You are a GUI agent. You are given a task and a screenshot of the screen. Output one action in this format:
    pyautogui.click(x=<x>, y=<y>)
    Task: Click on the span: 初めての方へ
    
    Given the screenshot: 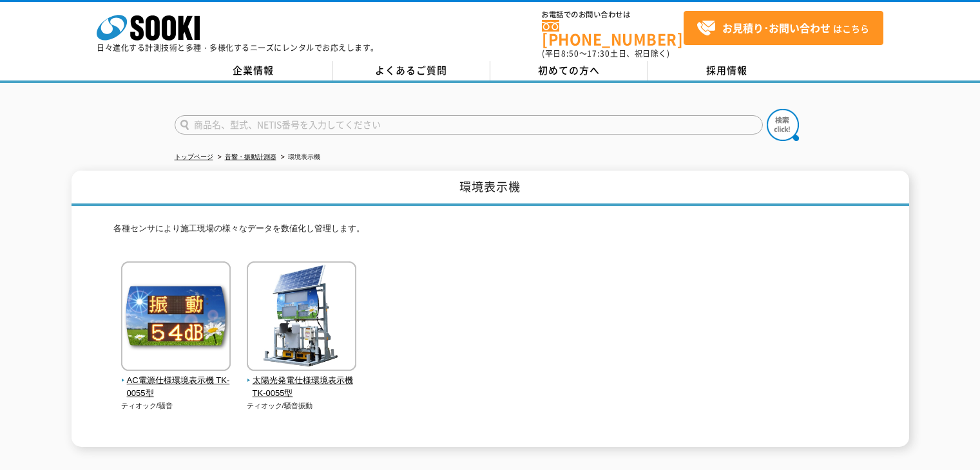 What is the action you would take?
    pyautogui.click(x=569, y=70)
    